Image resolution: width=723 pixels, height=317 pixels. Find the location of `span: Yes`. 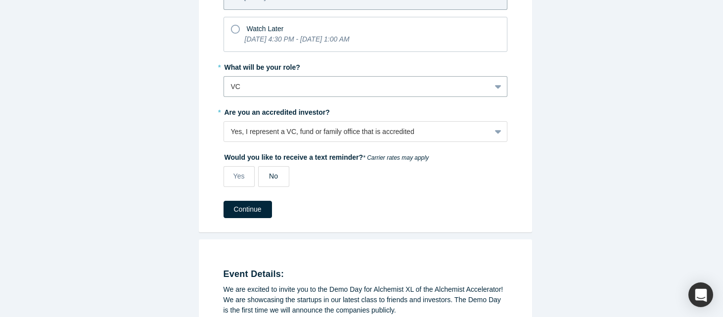

span: Yes is located at coordinates (239, 176).